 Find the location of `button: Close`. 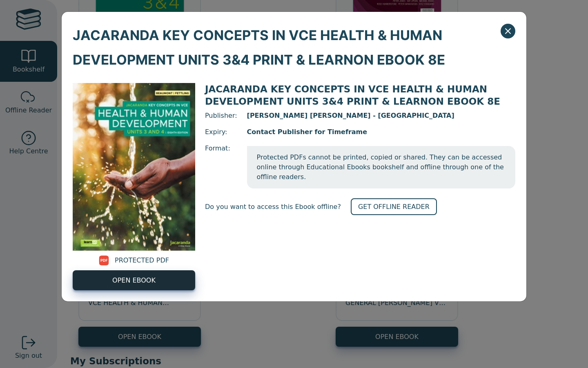

button: Close is located at coordinates (508, 31).